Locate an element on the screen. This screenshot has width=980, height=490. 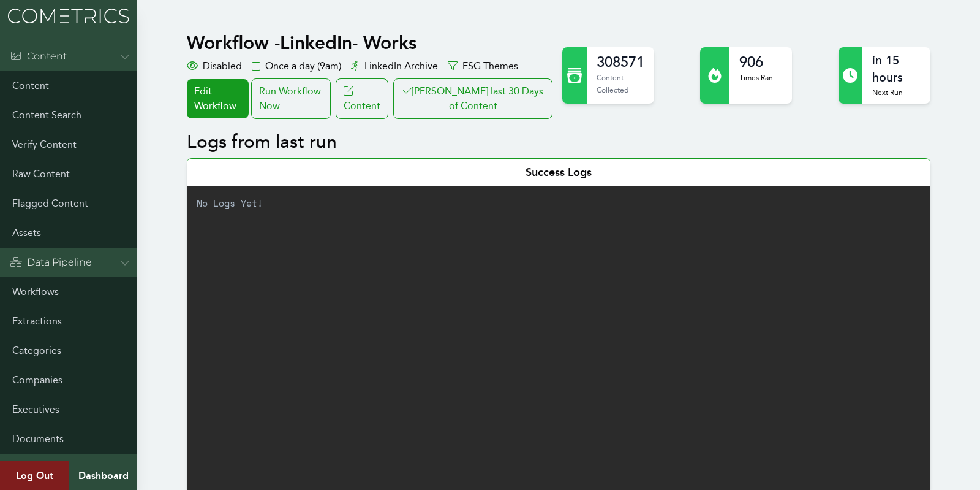
div: Disabled is located at coordinates (215, 66).